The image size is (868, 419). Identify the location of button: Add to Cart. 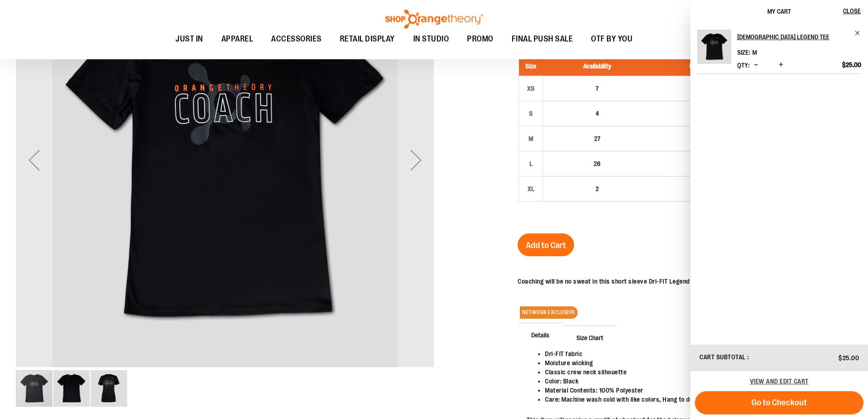
(546, 245).